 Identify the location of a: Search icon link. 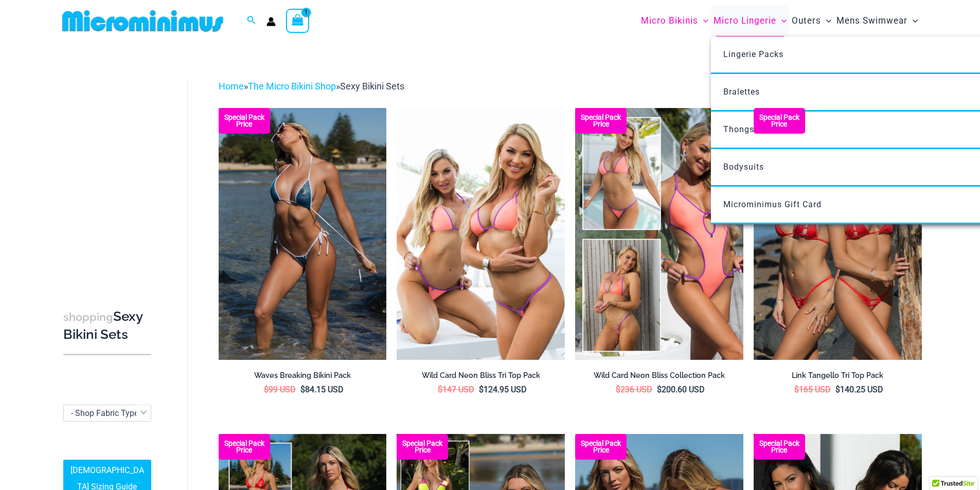
(252, 20).